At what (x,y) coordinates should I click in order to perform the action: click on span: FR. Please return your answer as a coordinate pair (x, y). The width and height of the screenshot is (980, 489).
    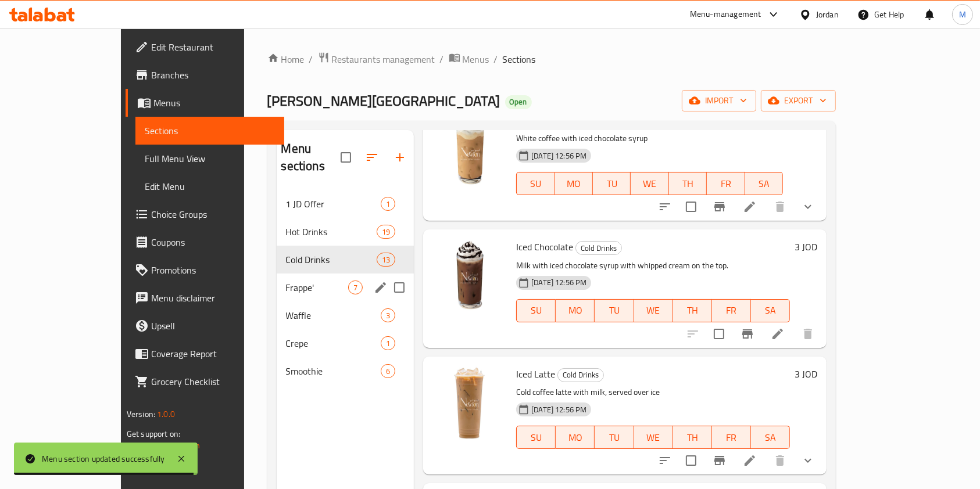
    Looking at the image, I should click on (731, 310).